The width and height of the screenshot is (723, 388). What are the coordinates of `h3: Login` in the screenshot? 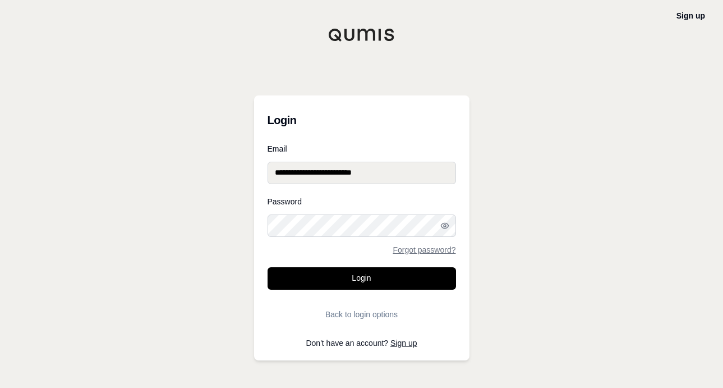 It's located at (362, 120).